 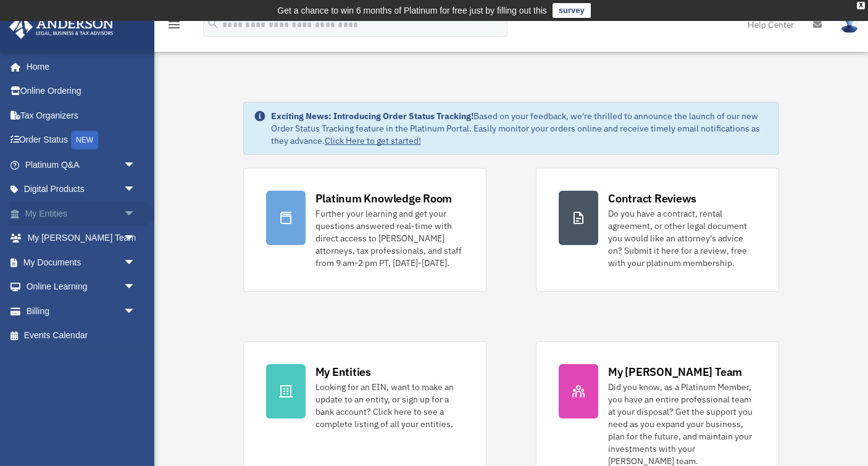 I want to click on a: survey, so click(x=572, y=11).